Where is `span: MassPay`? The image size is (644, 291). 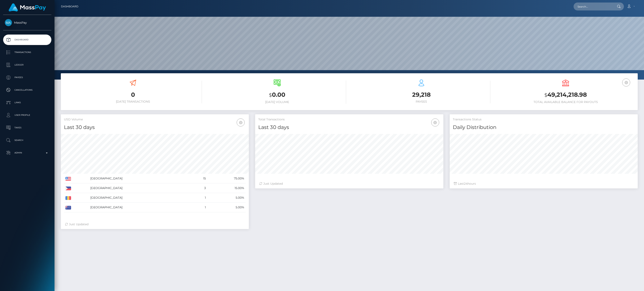
span: MassPay is located at coordinates (27, 23).